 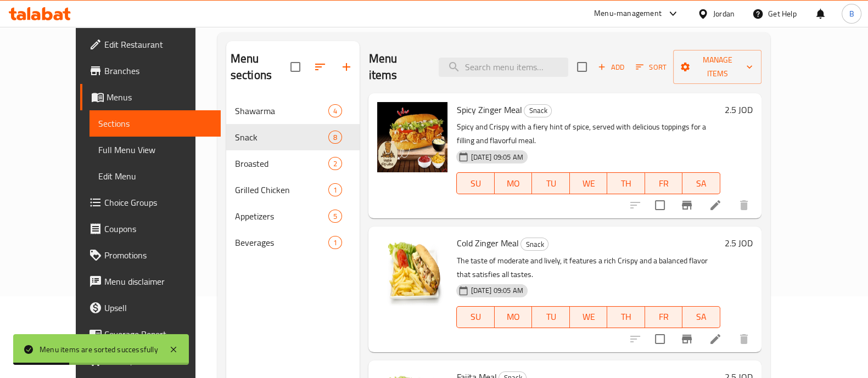 I want to click on span: Spicy Zinger Meal, so click(x=488, y=110).